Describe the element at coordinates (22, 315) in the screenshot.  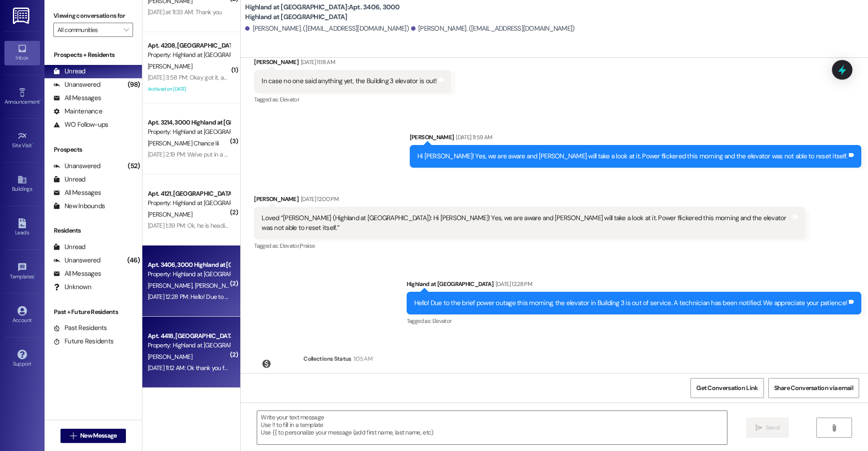
I see `a: Account` at that location.